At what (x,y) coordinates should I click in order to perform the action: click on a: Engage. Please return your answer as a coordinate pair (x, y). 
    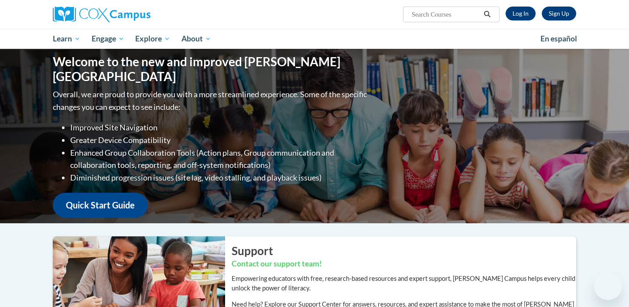
    Looking at the image, I should click on (108, 39).